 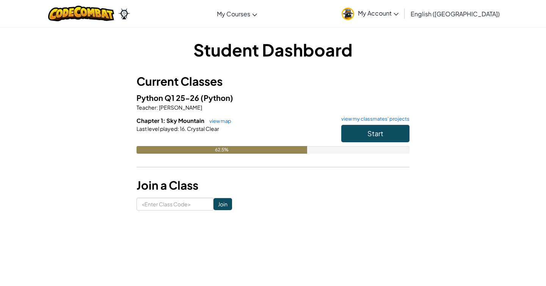 What do you see at coordinates (273, 81) in the screenshot?
I see `h3: Current Classes` at bounding box center [273, 81].